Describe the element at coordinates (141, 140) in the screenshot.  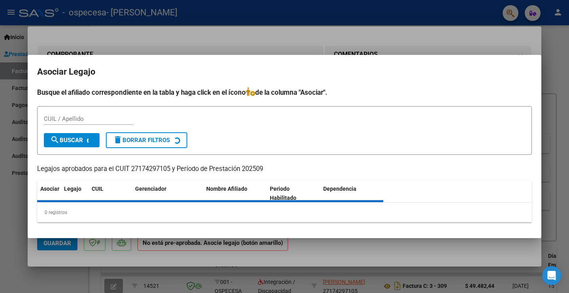
I see `span: Borrar Filtros` at that location.